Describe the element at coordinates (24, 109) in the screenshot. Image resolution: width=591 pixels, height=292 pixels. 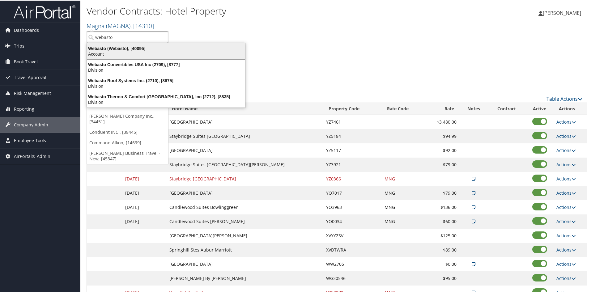
I see `span: Reporting` at that location.